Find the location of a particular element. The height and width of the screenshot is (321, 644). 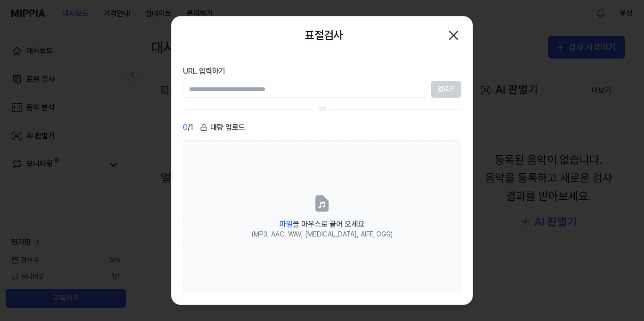

span: 파일 is located at coordinates (286, 224).